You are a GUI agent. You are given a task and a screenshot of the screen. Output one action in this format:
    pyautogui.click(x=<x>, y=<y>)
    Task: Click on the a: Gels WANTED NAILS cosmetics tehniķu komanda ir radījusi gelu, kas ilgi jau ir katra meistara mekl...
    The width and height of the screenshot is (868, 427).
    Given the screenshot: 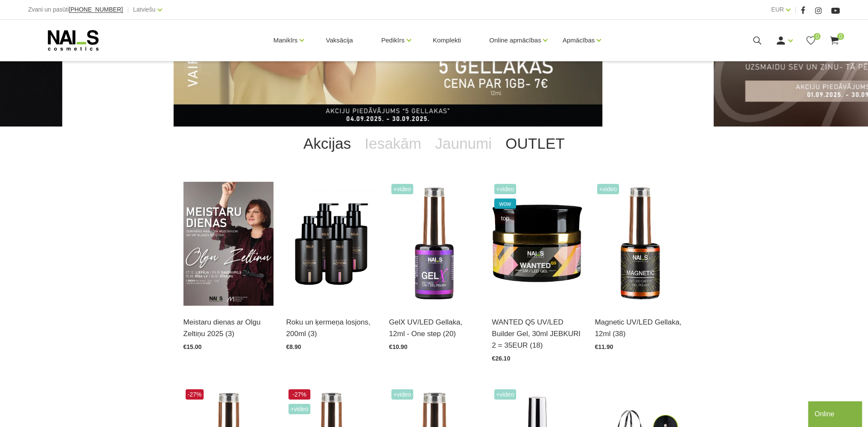 What is the action you would take?
    pyautogui.click(x=537, y=243)
    